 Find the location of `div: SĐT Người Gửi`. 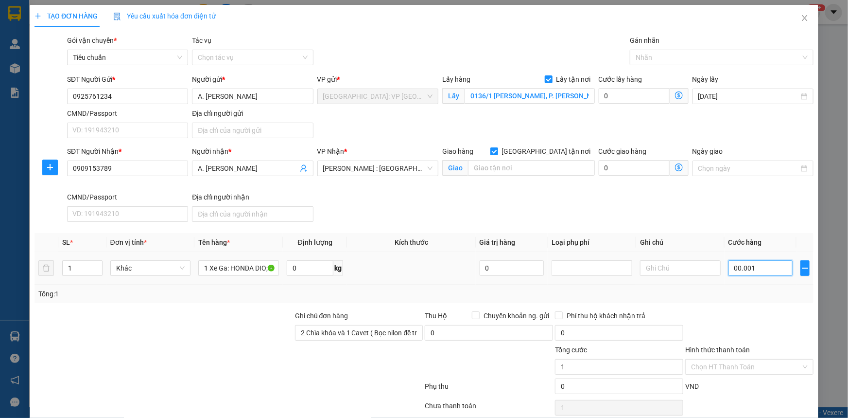

div: SĐT Người Gửi is located at coordinates (127, 79).